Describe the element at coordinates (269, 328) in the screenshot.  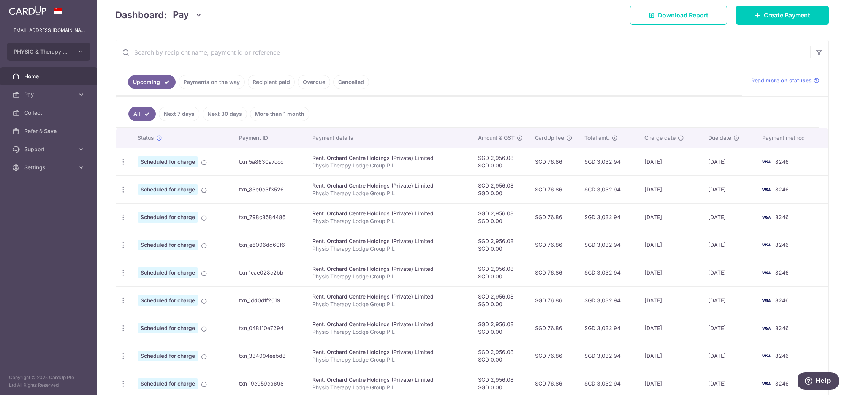
I see `td: txn_048110e7294` at that location.